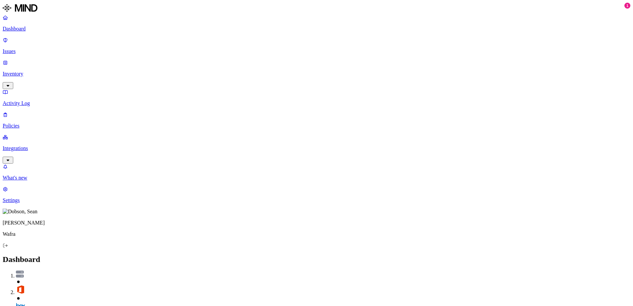 The width and height of the screenshot is (633, 306). Describe the element at coordinates (316, 234) in the screenshot. I see `p: Wafra` at that location.